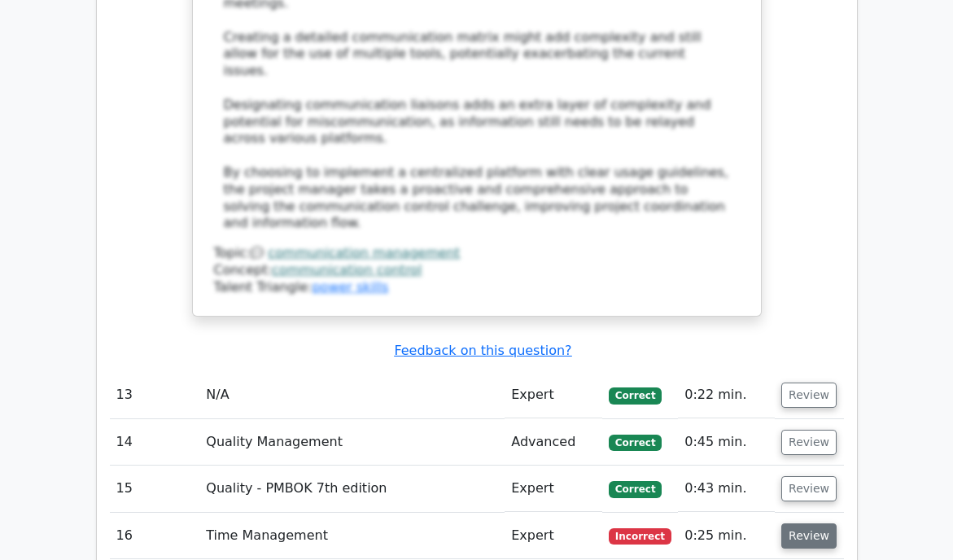  I want to click on td: N/A, so click(351, 395).